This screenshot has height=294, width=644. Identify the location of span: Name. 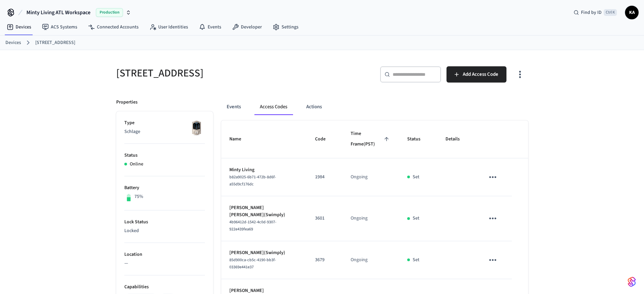
(240, 139).